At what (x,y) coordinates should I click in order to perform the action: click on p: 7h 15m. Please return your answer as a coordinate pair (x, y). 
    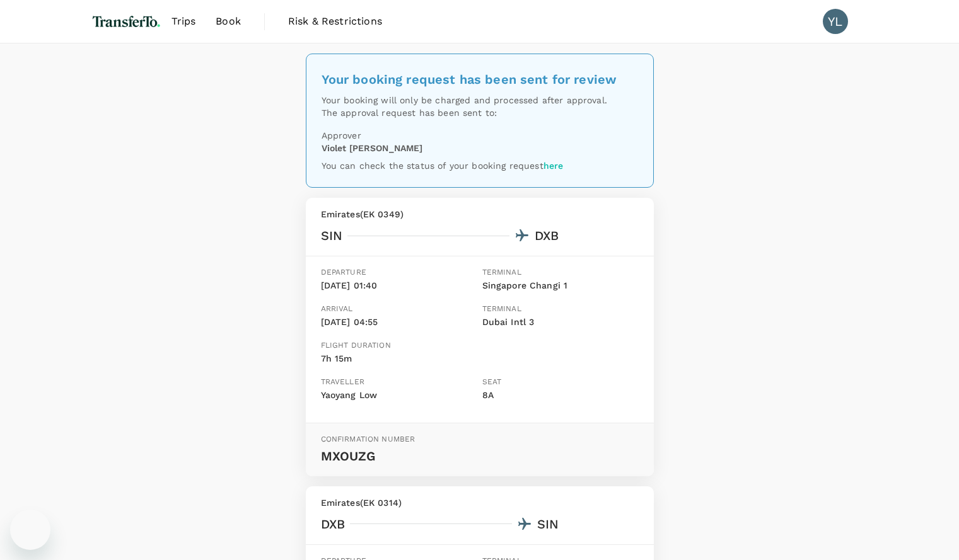
    Looking at the image, I should click on (356, 359).